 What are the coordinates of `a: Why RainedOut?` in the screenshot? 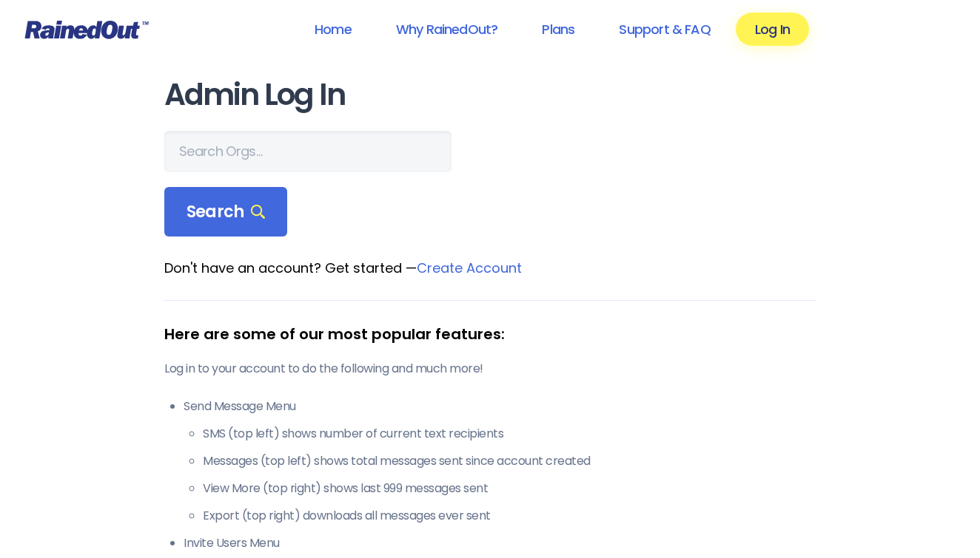 It's located at (447, 29).